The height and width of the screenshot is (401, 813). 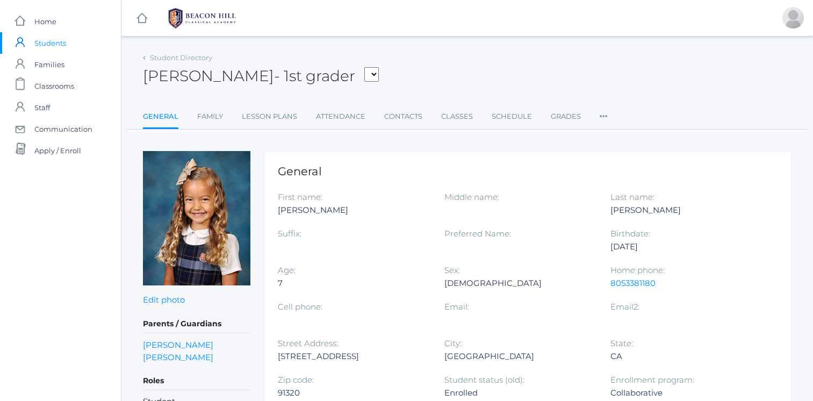 I want to click on label: Email2:, so click(x=625, y=306).